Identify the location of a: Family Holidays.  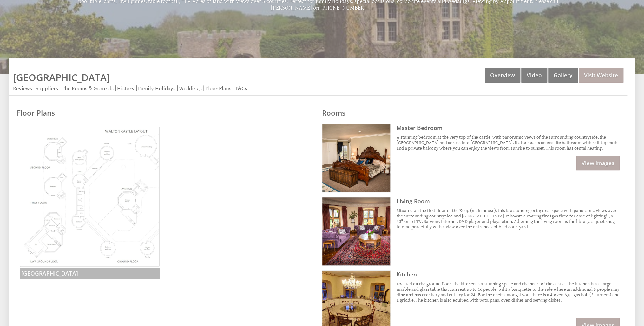
(157, 88).